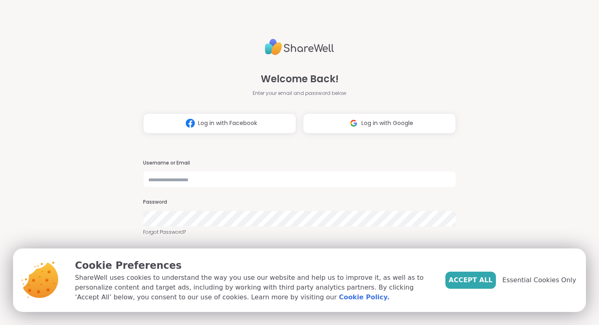  What do you see at coordinates (471, 280) in the screenshot?
I see `button: Accept All` at bounding box center [471, 280].